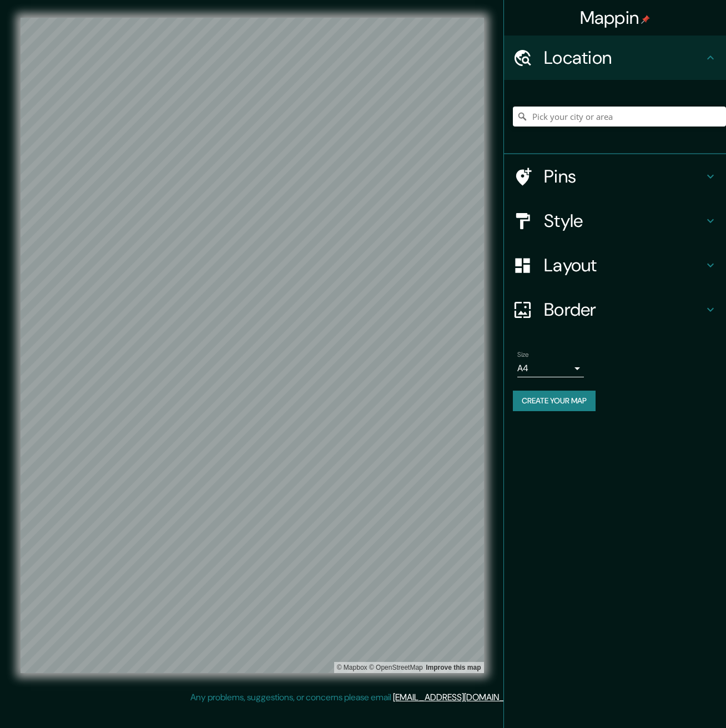  I want to click on div: Layout, so click(615, 265).